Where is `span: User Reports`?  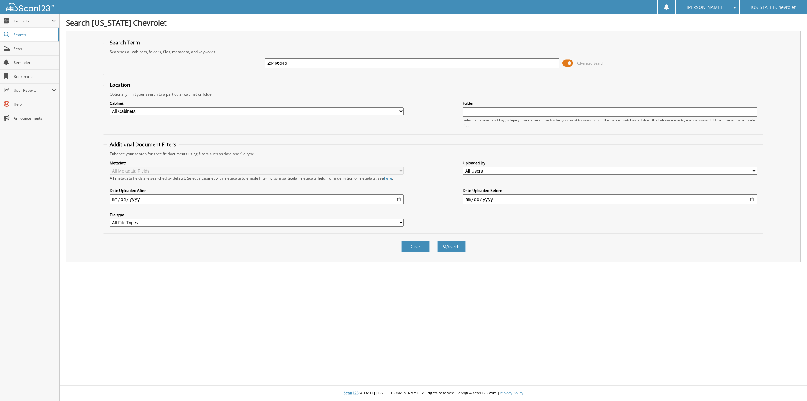
span: User Reports is located at coordinates (32, 90).